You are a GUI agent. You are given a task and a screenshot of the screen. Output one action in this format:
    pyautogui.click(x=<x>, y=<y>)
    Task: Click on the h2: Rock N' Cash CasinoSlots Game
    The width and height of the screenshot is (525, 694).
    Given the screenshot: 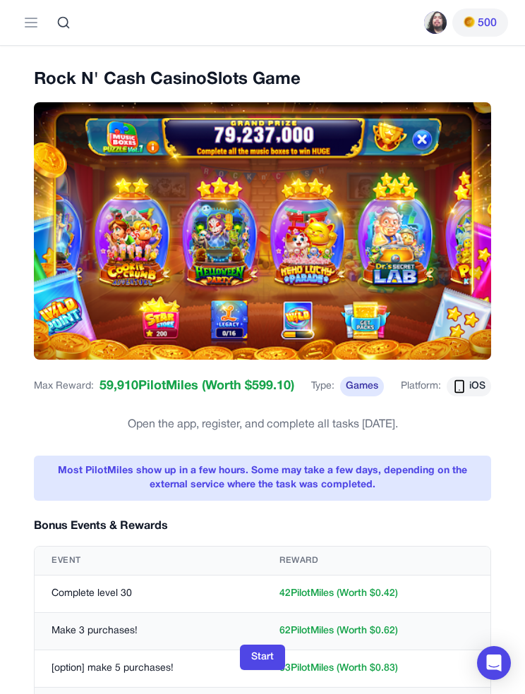 What is the action you would take?
    pyautogui.click(x=262, y=80)
    